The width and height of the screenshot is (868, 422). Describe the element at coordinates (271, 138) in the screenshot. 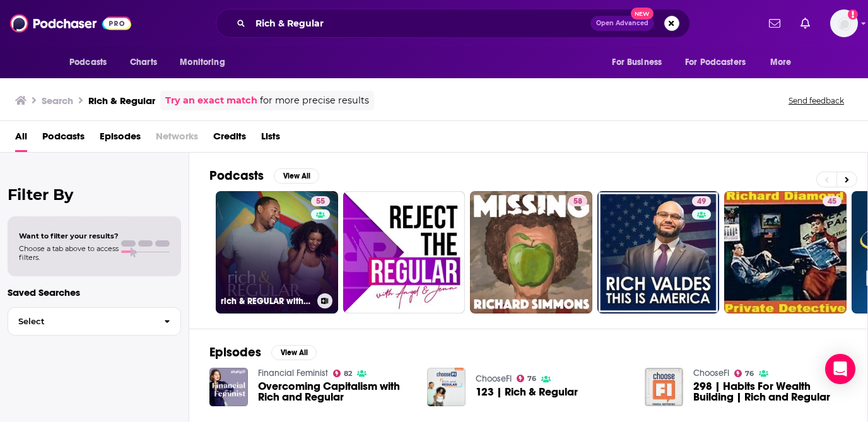

I see `span: Lists` at that location.